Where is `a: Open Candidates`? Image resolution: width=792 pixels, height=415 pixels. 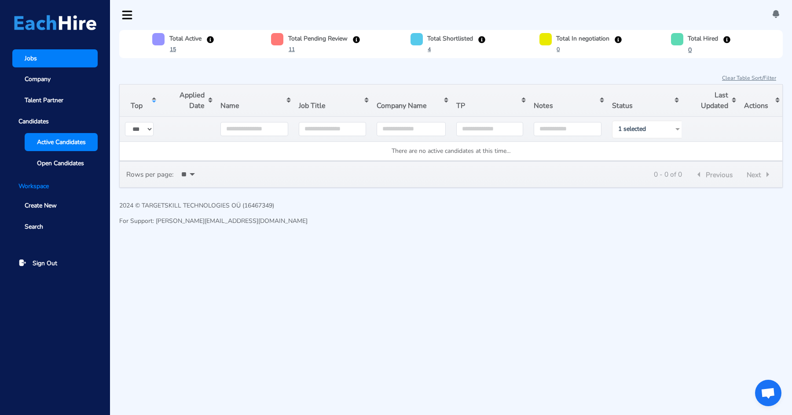
a: Open Candidates is located at coordinates (61, 163).